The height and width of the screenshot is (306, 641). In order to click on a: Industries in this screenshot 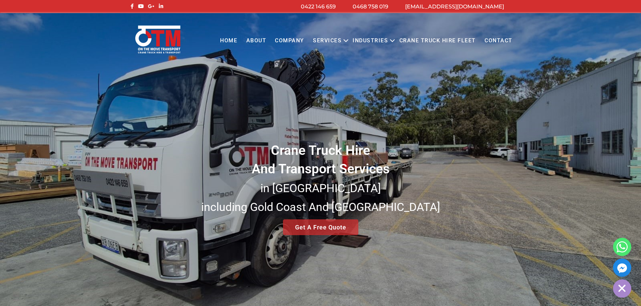, I will do `click(370, 41)`.